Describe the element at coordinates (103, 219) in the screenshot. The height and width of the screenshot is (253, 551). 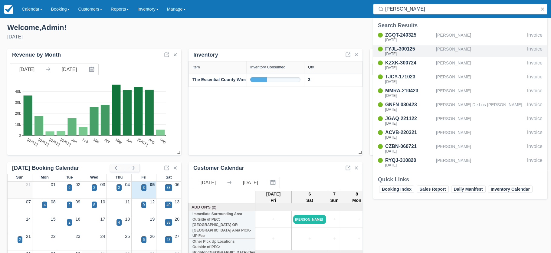
I see `a: 17` at that location.